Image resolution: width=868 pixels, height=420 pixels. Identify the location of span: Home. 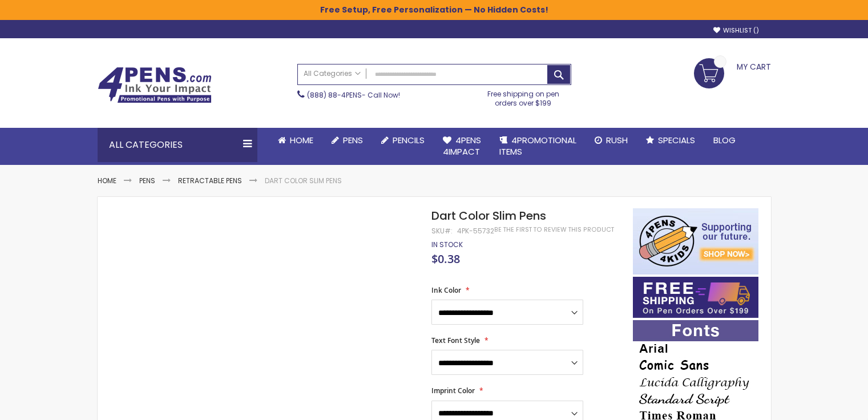
(302, 140).